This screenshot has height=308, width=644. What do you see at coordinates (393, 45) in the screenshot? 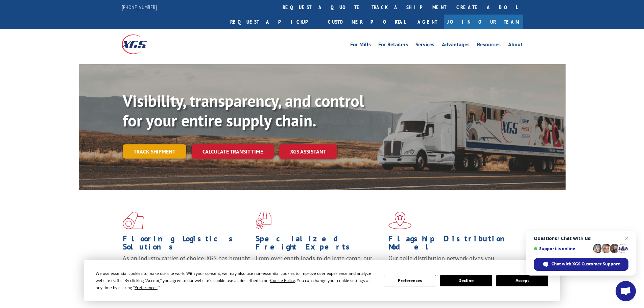
I see `a: For Retailers` at bounding box center [393, 45].